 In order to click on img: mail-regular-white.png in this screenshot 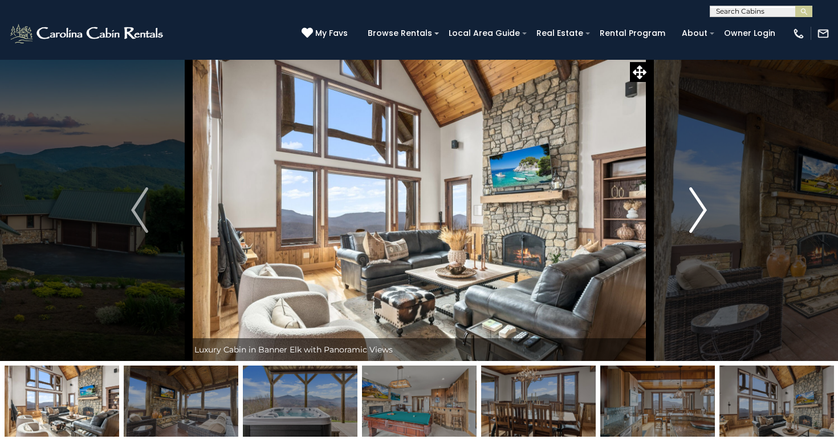, I will do `click(823, 34)`.